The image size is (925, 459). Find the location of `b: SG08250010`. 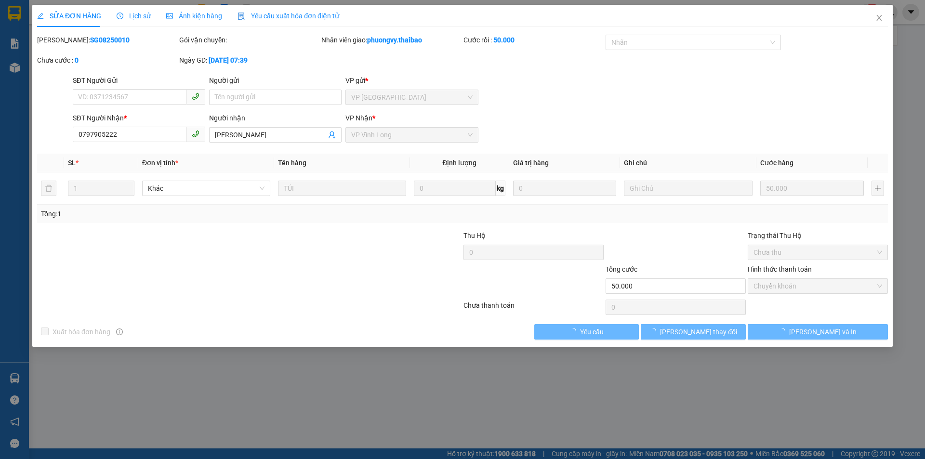

b: SG08250010 is located at coordinates (110, 40).